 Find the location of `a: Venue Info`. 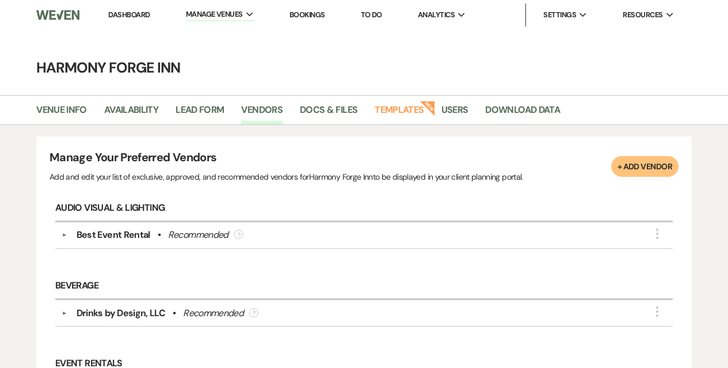

a: Venue Info is located at coordinates (62, 113).